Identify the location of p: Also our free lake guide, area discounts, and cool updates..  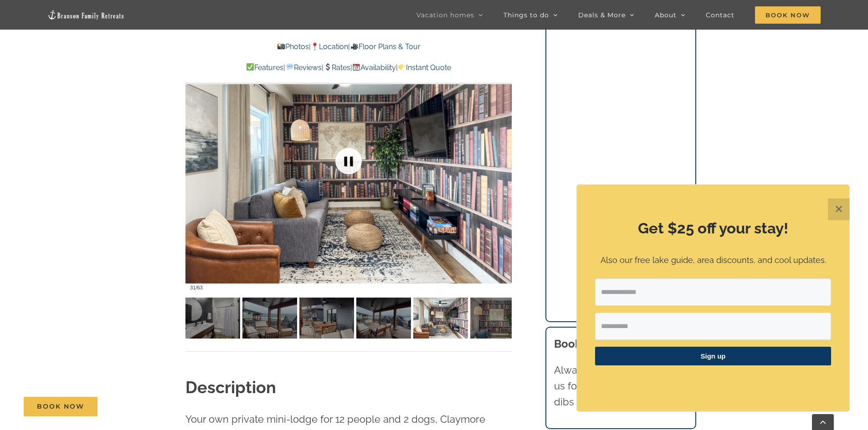
(713, 260).